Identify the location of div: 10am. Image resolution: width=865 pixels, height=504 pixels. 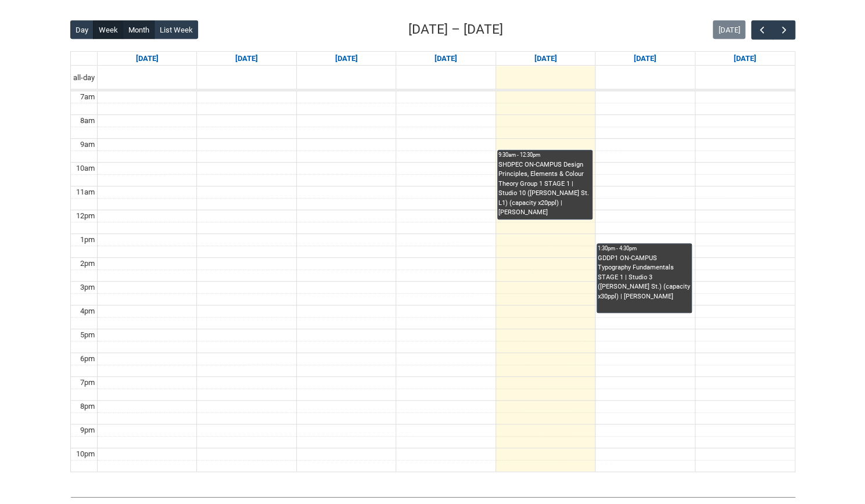
(85, 168).